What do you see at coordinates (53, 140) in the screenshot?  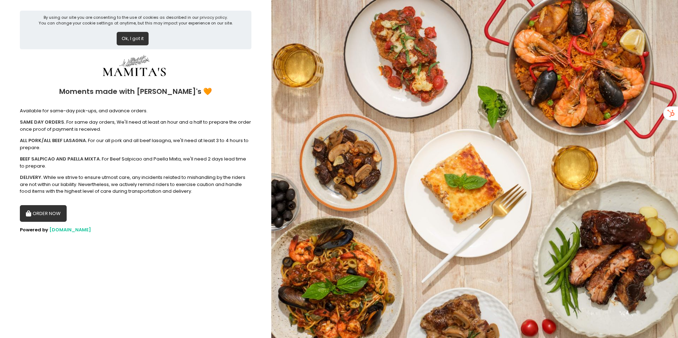 I see `b: ALL PORK/ALL BEEF LASAGNA.` at bounding box center [53, 140].